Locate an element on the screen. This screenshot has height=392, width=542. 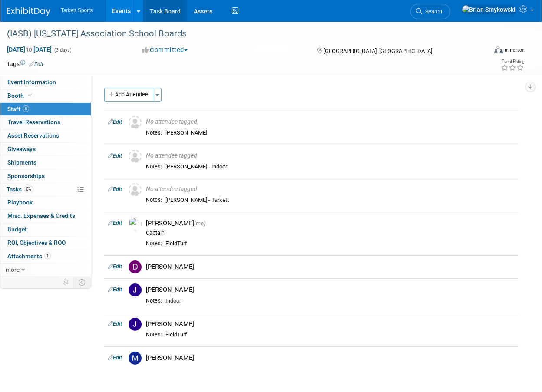
a: Staff8 is located at coordinates (46, 110).